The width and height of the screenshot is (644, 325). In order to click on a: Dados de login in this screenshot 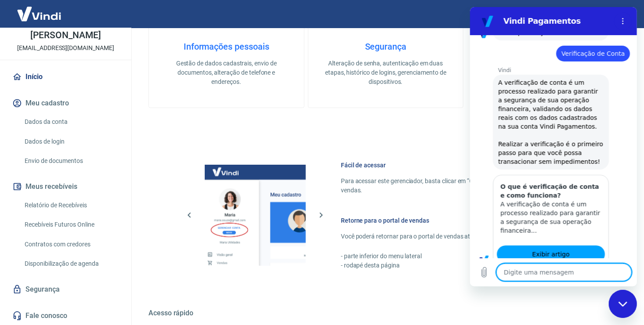, I will do `click(71, 141)`.